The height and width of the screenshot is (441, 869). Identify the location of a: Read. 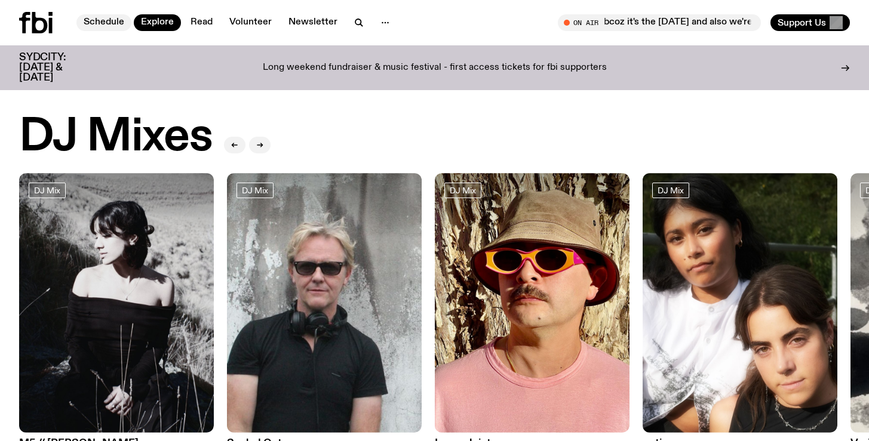
(201, 23).